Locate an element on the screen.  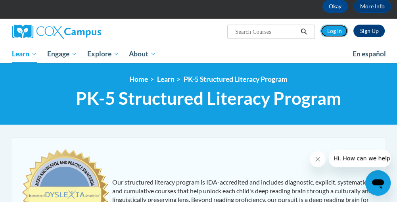
a: Register is located at coordinates (369, 31).